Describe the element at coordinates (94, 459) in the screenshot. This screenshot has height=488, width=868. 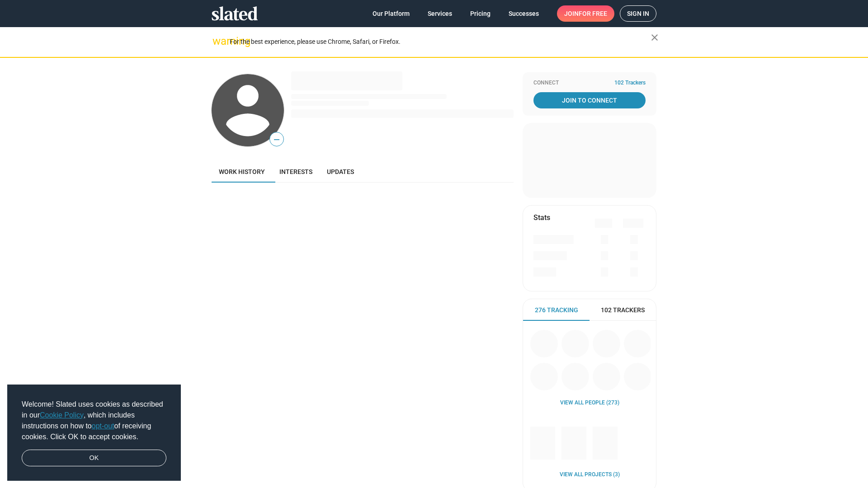
I see `a: dismiss cookie message` at that location.